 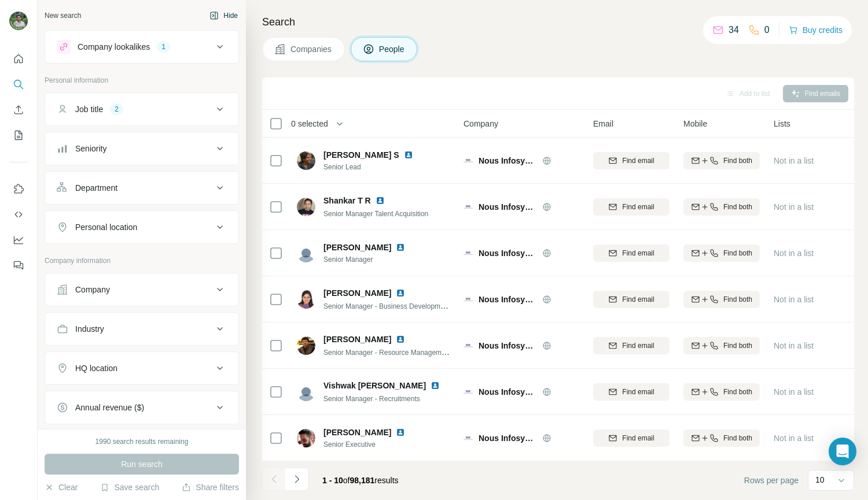 I want to click on div: Seniority, so click(x=91, y=149).